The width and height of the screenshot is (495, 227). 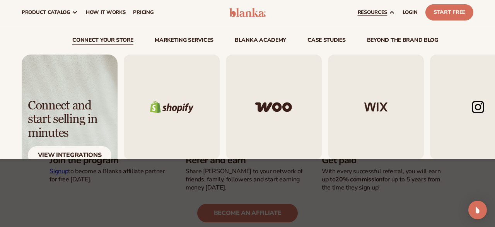 I want to click on a: beyond the brand blog, so click(x=403, y=41).